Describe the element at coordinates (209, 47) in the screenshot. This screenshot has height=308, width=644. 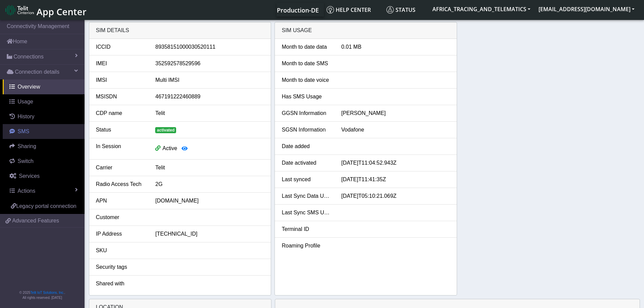
I see `div: 89358151000030520111` at that location.